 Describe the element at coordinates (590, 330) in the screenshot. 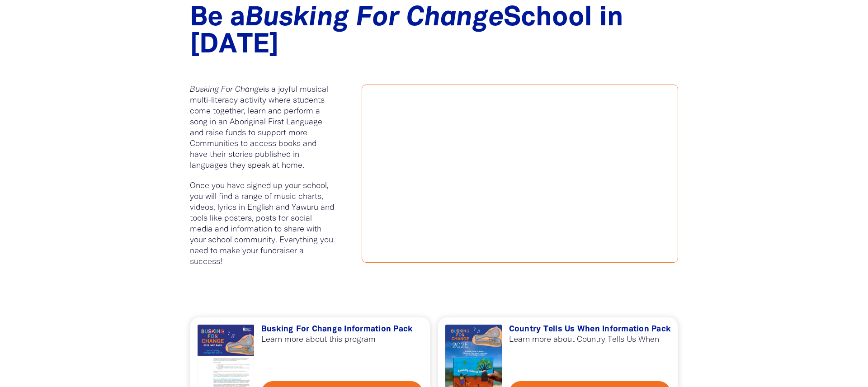

I see `h3: Country Tells Us When Information Pack` at that location.